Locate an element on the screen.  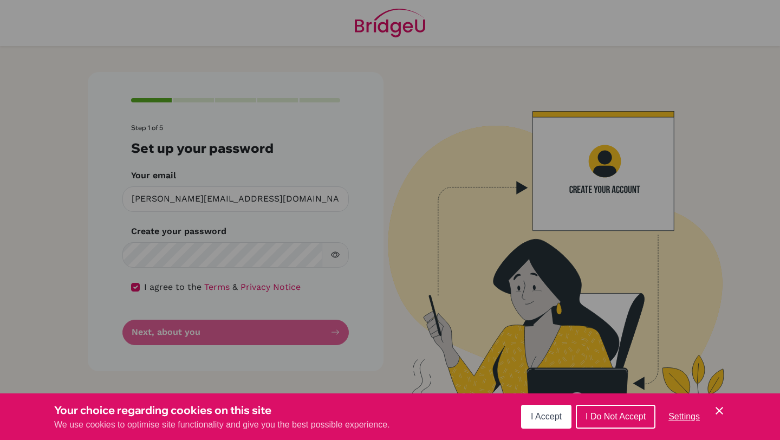
button: Settings is located at coordinates (684, 416).